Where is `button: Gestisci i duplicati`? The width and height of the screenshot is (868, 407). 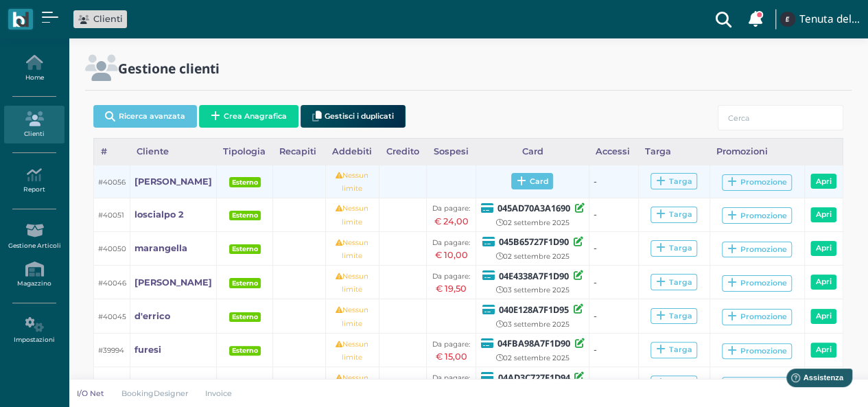
button: Gestisci i duplicati is located at coordinates (353, 116).